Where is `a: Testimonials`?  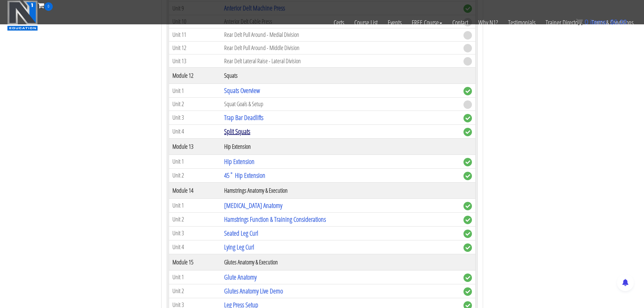 a: Testimonials is located at coordinates (521, 23).